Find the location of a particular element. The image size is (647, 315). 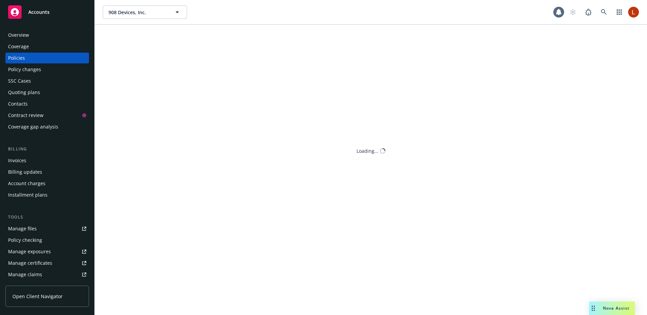

div: Contacts is located at coordinates (18, 104).